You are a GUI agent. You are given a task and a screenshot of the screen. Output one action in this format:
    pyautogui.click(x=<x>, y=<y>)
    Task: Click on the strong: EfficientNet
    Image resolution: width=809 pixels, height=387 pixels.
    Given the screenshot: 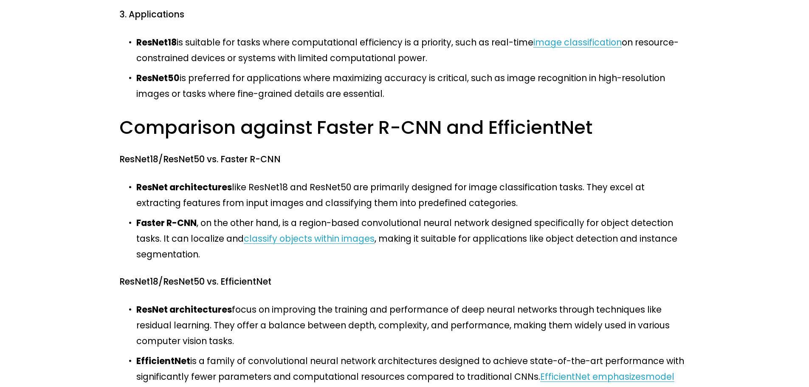 What is the action you would take?
    pyautogui.click(x=163, y=360)
    